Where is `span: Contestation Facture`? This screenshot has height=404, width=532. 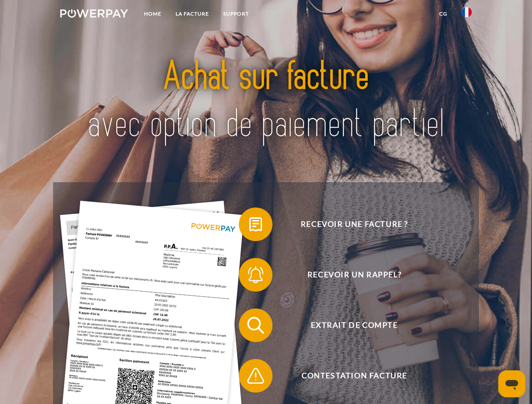
span: Contestation Facture is located at coordinates (354, 376).